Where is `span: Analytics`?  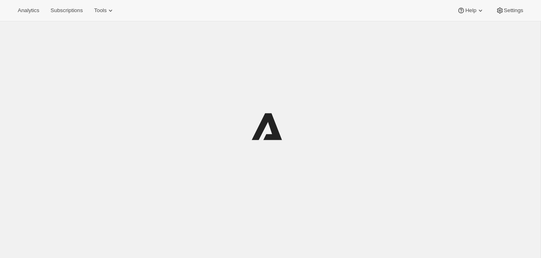
span: Analytics is located at coordinates (28, 10).